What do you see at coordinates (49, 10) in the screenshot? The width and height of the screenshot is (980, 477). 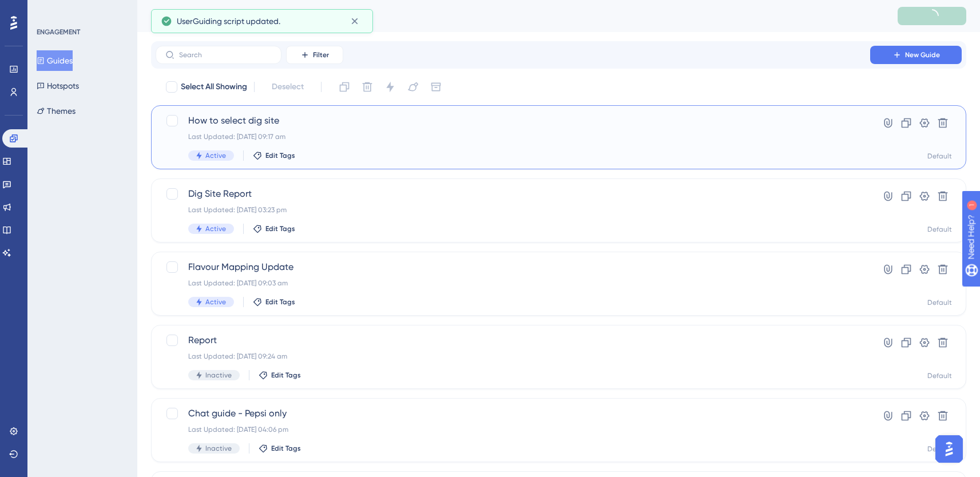 I see `span: Need Help?` at bounding box center [49, 10].